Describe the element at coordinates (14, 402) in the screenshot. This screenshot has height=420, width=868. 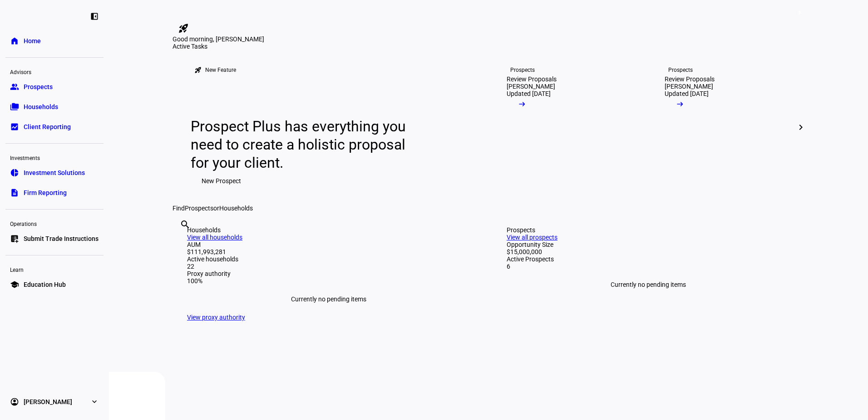
I see `eth-mat-symbol: account_circle` at that location.